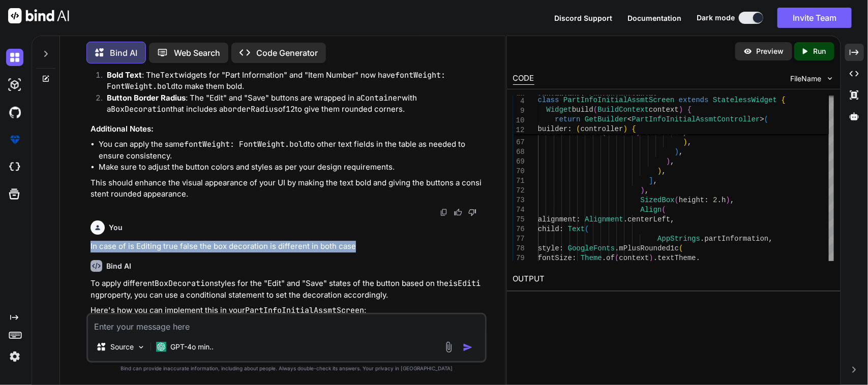  Describe the element at coordinates (548, 248) in the screenshot. I see `span: style` at that location.